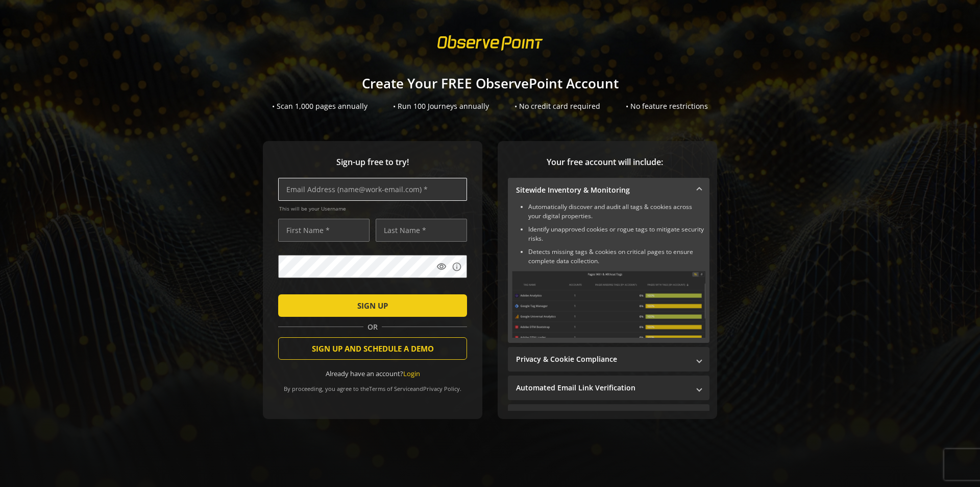 This screenshot has height=487, width=980. What do you see at coordinates (319, 106) in the screenshot?
I see `div: • Scan 1,000 pages annually` at bounding box center [319, 106].